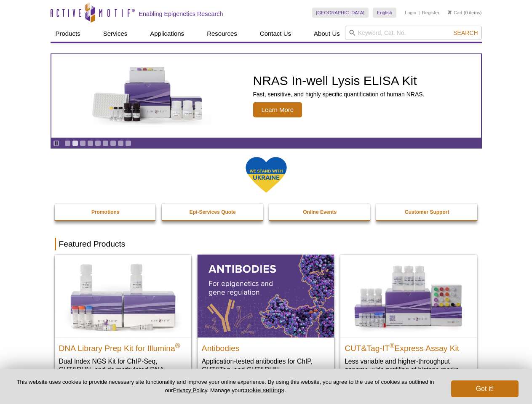  What do you see at coordinates (263, 390) in the screenshot?
I see `button: cookie settings` at bounding box center [263, 390].